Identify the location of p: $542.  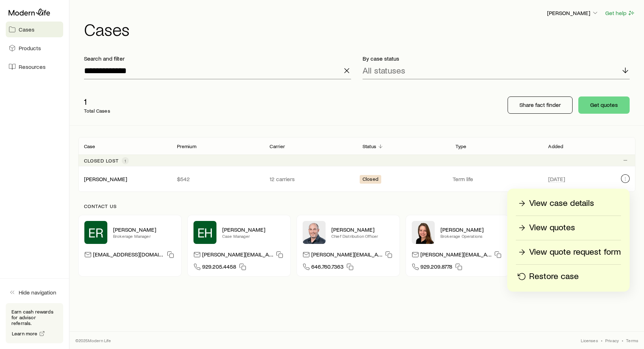
(218, 179).